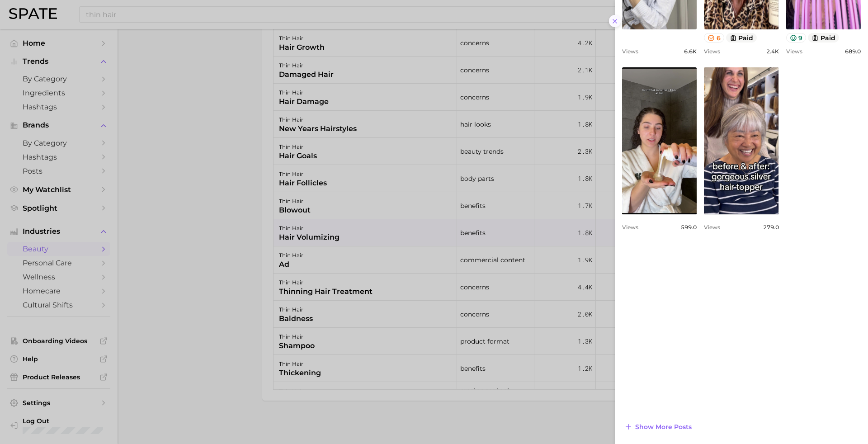 Image resolution: width=868 pixels, height=444 pixels. What do you see at coordinates (796, 38) in the screenshot?
I see `button: 9` at bounding box center [796, 38].